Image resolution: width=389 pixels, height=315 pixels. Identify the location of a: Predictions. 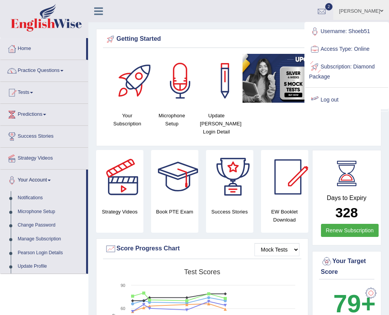
(44, 113).